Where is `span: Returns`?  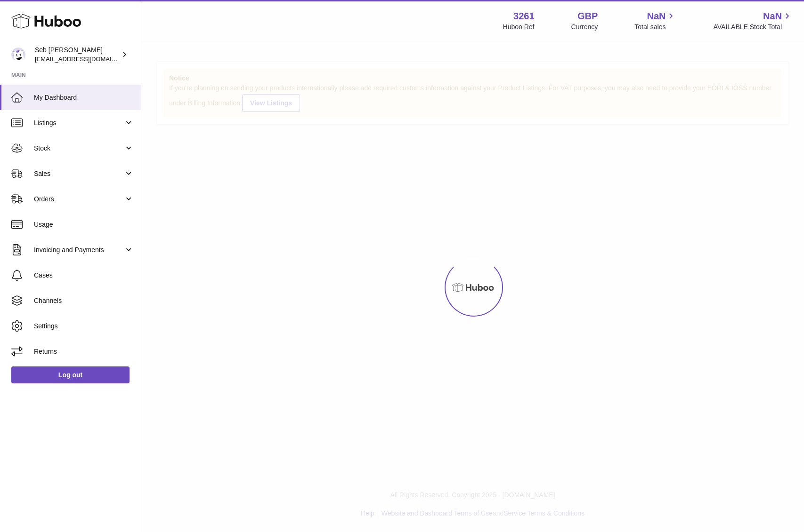
span: Returns is located at coordinates (84, 352).